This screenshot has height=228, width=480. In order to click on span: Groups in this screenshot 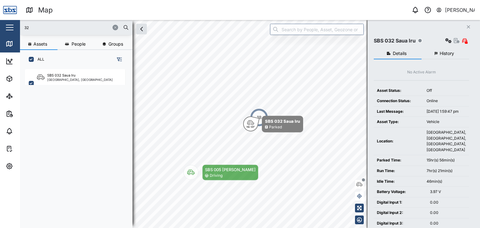, I will do `click(116, 44)`.